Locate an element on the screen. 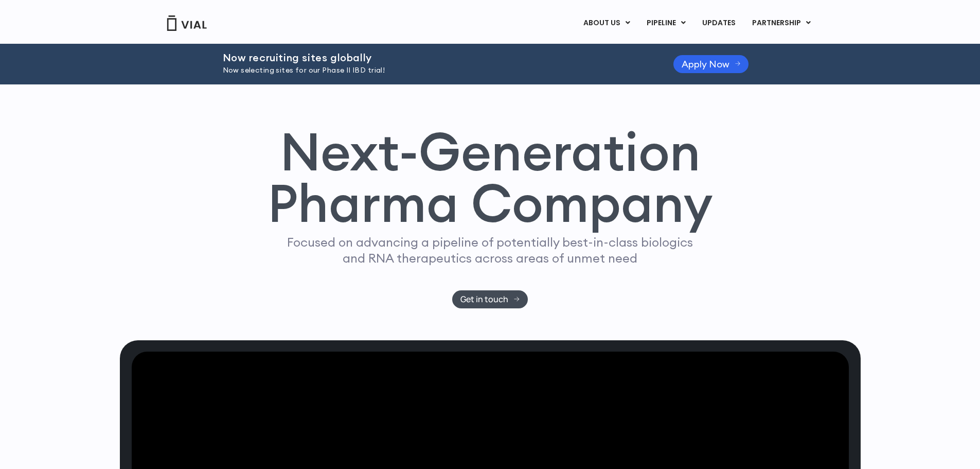 The image size is (980, 469). span: Get in touch is located at coordinates (484, 299).